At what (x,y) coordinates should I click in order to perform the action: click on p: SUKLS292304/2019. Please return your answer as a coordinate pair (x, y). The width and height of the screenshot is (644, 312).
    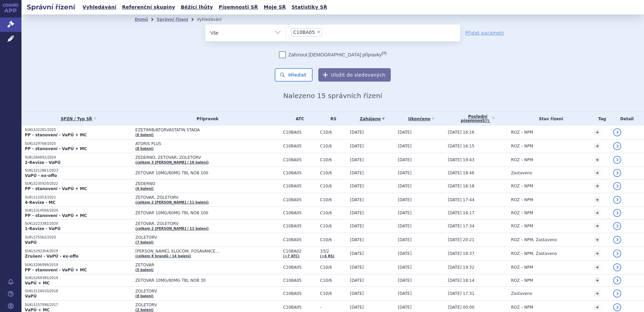
    Looking at the image, I should click on (78, 251).